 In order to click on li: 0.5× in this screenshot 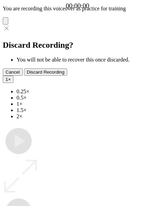, I will do `click(85, 98)`.